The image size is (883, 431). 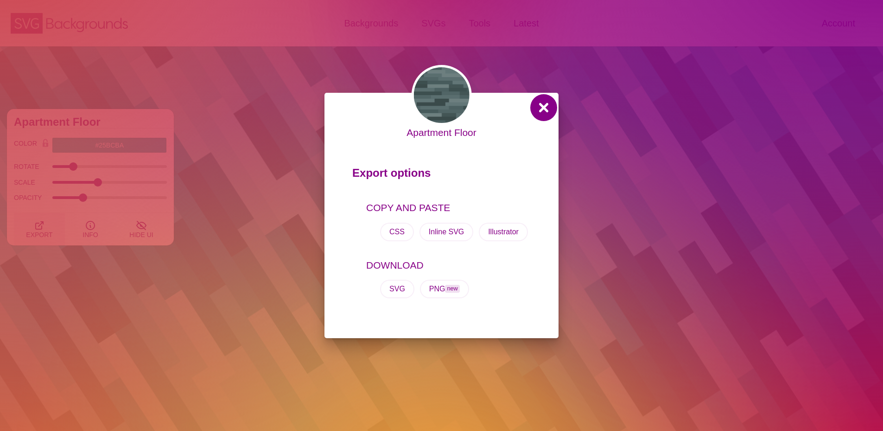 I want to click on button: SVG, so click(x=397, y=289).